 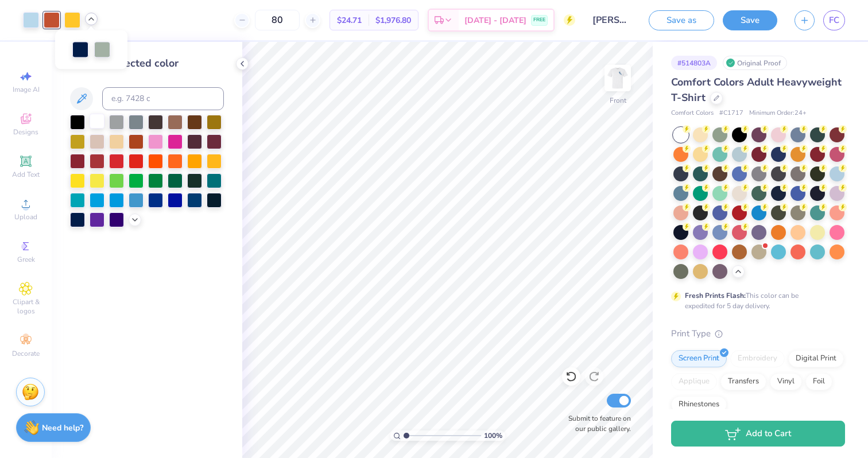 I want to click on div: Digital Print, so click(x=816, y=359).